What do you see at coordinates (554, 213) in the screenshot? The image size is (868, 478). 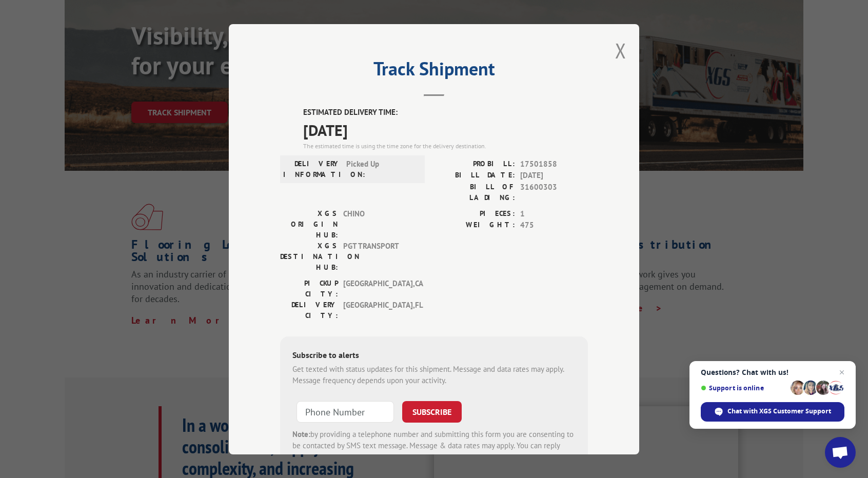 I see `span: 1` at bounding box center [554, 213].